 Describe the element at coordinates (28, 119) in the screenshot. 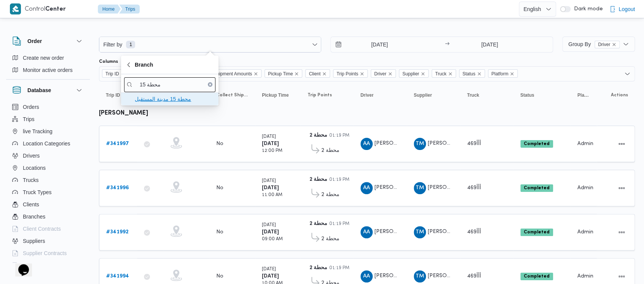

I see `span: Trips` at that location.